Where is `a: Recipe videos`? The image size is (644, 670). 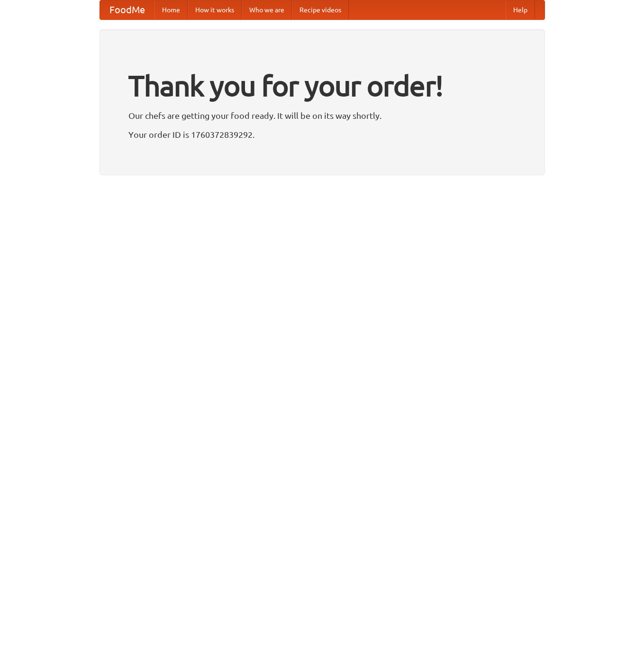
a: Recipe videos is located at coordinates (321, 10).